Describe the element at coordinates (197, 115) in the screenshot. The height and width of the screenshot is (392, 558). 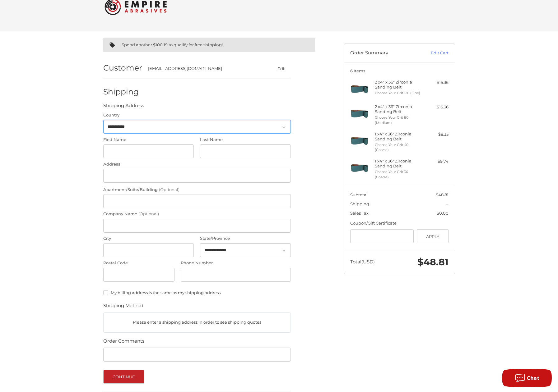
I see `label: Country` at that location.